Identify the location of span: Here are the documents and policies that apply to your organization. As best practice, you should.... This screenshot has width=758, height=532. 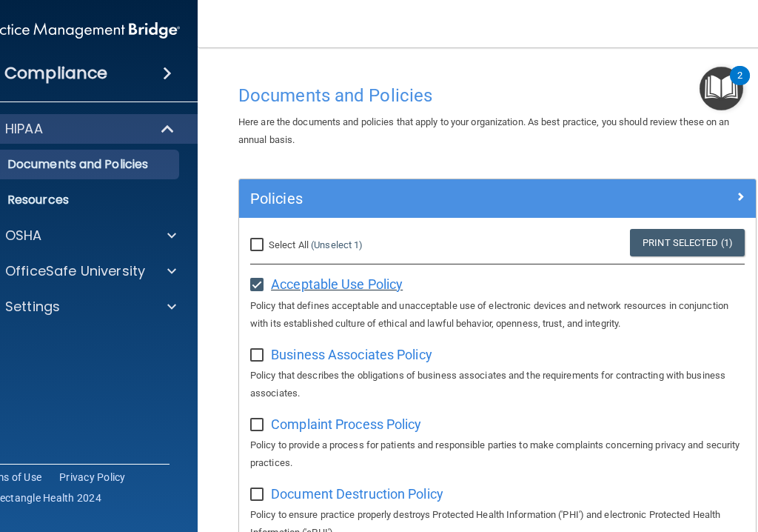
(484, 131).